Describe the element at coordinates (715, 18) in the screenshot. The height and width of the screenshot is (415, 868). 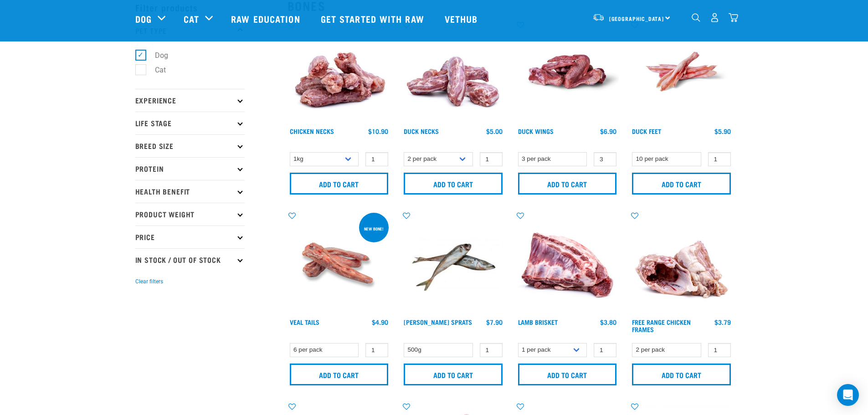
I see `img: user.png` at that location.